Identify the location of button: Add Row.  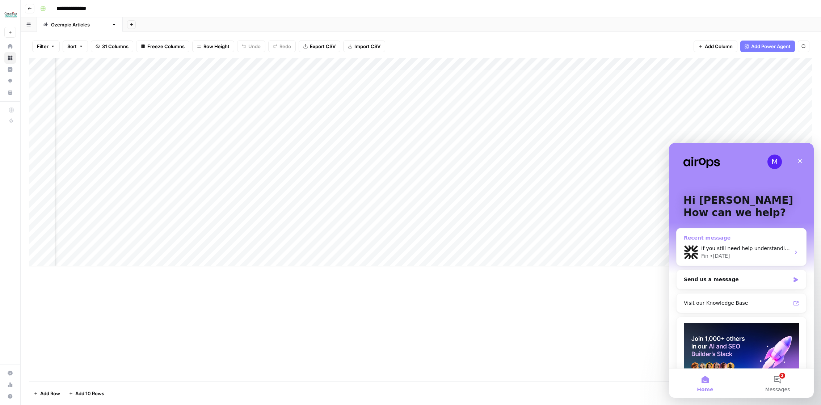
(47, 394).